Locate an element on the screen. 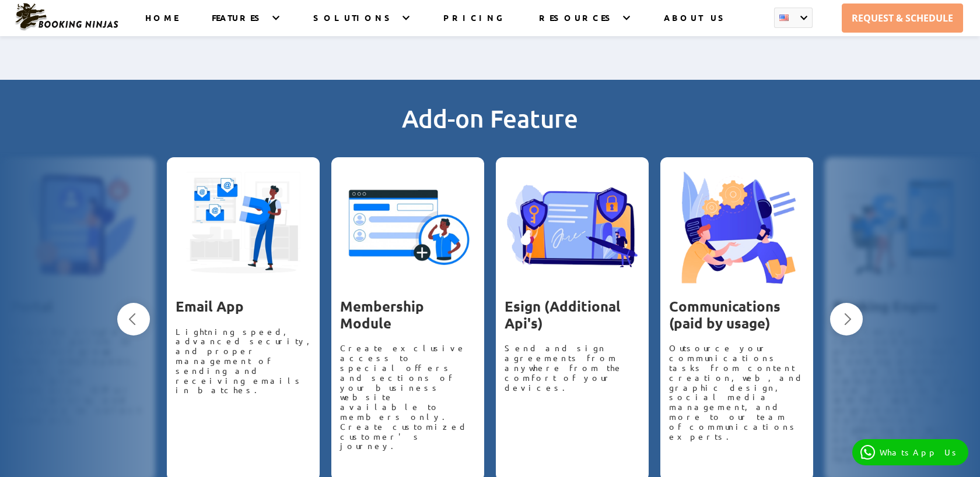 The width and height of the screenshot is (980, 477). a: REQUEST & SCHEDULE is located at coordinates (902, 18).